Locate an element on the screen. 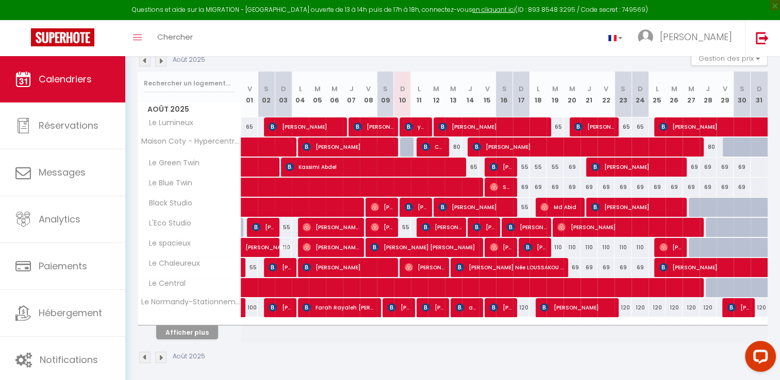 This screenshot has width=780, height=380. span: Notifications is located at coordinates (69, 360).